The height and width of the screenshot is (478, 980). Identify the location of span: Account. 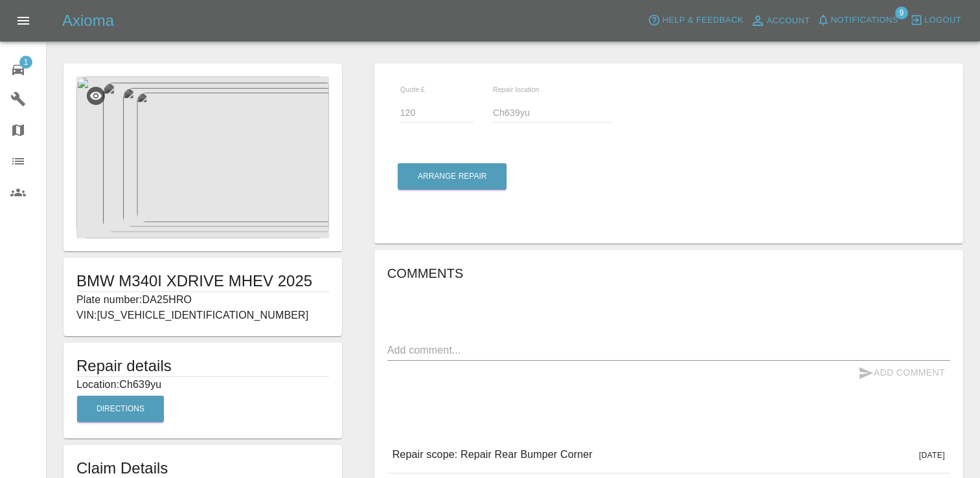
(788, 21).